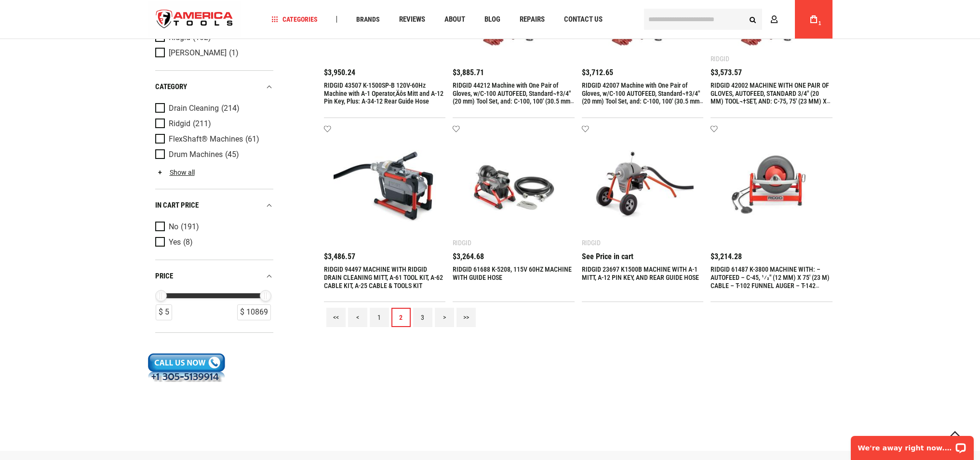  Describe the element at coordinates (213, 124) in the screenshot. I see `a: Ridgid (211)` at that location.